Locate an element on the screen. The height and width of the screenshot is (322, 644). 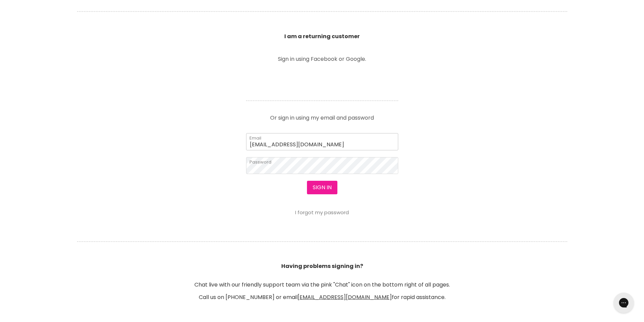
b: Having problems signing in? is located at coordinates (322, 265).